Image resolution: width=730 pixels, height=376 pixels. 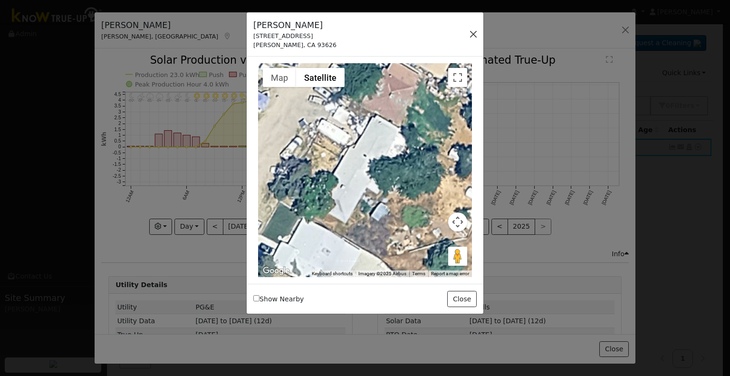 I want to click on span: Imagery ©2025 Airbus, so click(x=382, y=273).